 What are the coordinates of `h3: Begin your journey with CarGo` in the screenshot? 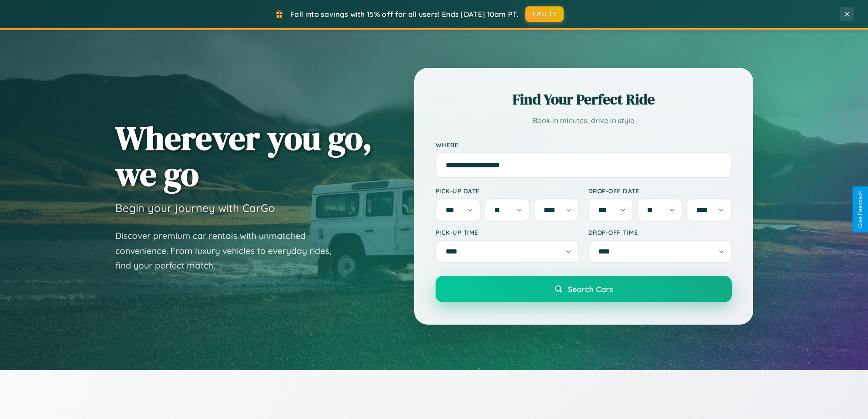 It's located at (195, 208).